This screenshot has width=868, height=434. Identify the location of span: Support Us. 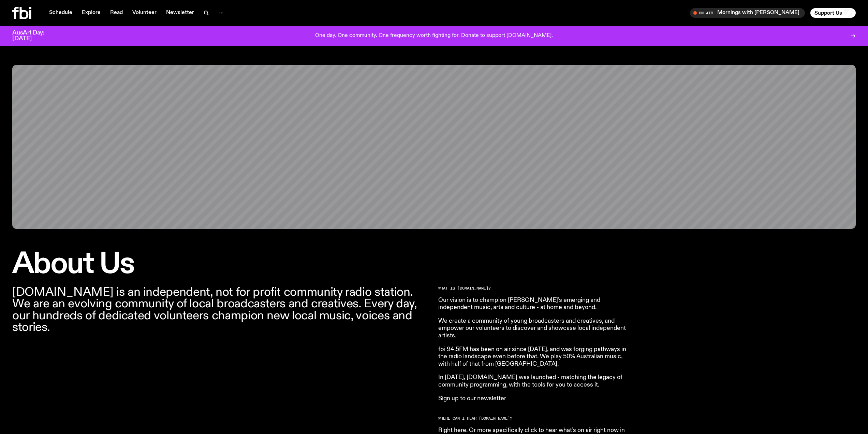
(828, 13).